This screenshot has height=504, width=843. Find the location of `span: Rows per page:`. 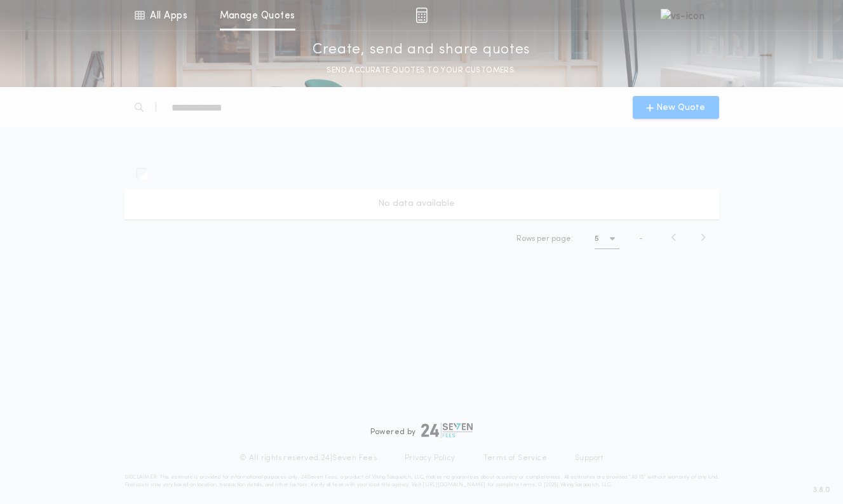

span: Rows per page: is located at coordinates (544, 239).